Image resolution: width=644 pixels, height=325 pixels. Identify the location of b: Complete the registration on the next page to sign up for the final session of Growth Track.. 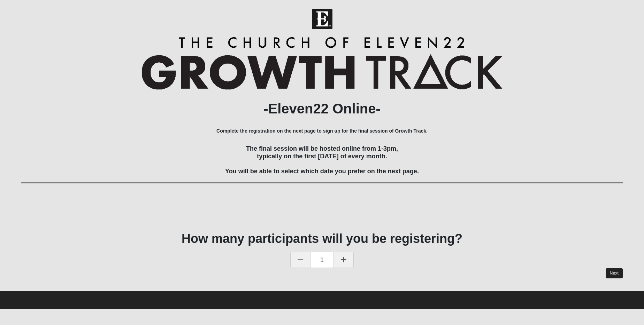
(322, 131).